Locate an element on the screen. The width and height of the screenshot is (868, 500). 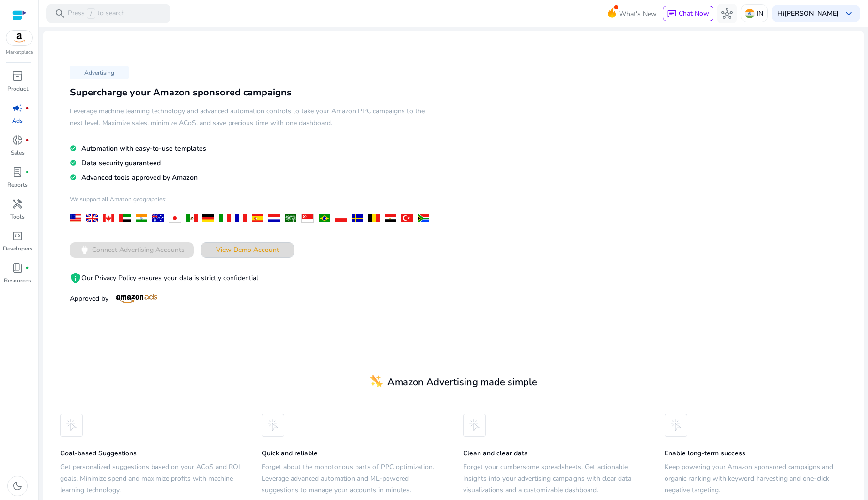
h3: Supercharge your Amazon sponsored campaigns is located at coordinates (252, 92).